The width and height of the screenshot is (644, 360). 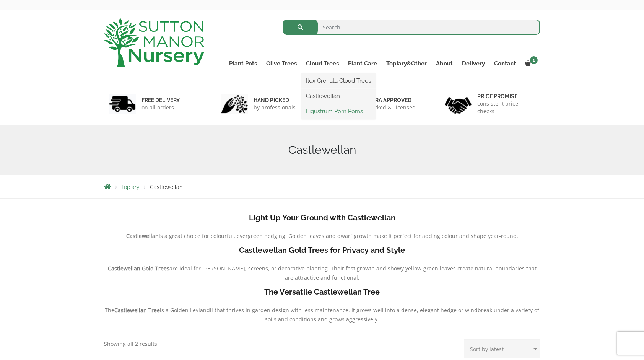 I want to click on nav: Breadcrumbs, so click(x=322, y=187).